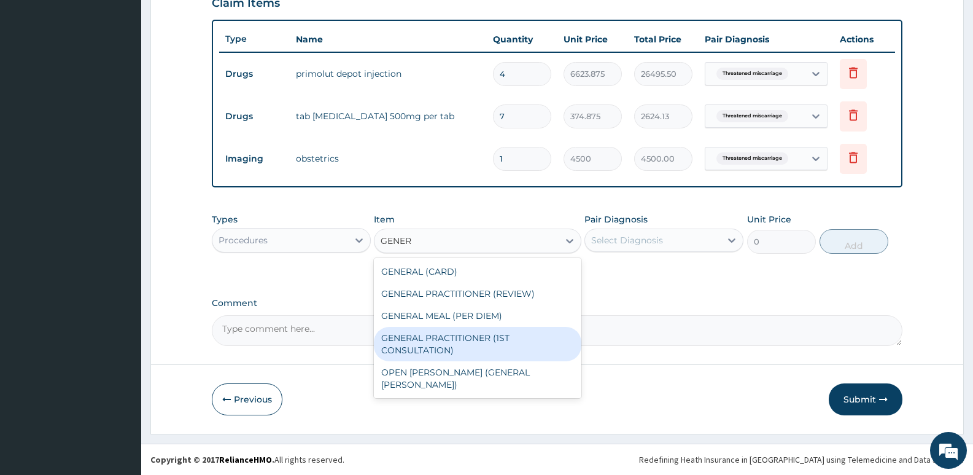  Describe the element at coordinates (663, 39) in the screenshot. I see `th: Total Price` at that location.